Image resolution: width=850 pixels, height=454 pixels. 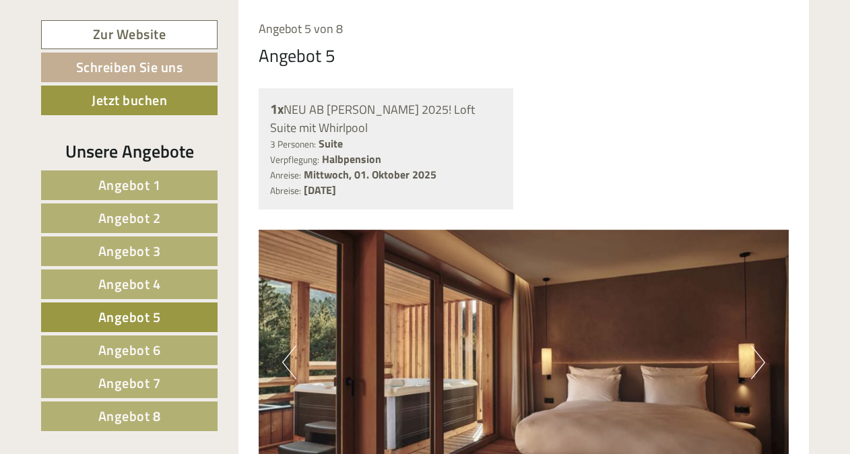 What do you see at coordinates (359, 69) in the screenshot?
I see `small: 10:16` at bounding box center [359, 69].